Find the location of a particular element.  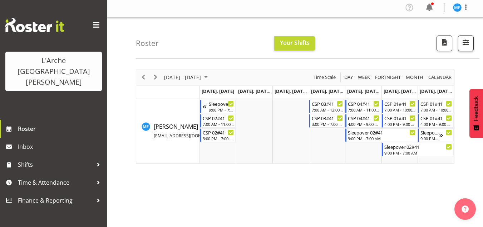

button: Download a PDF of the roster according to the set date range. is located at coordinates (445, 43).